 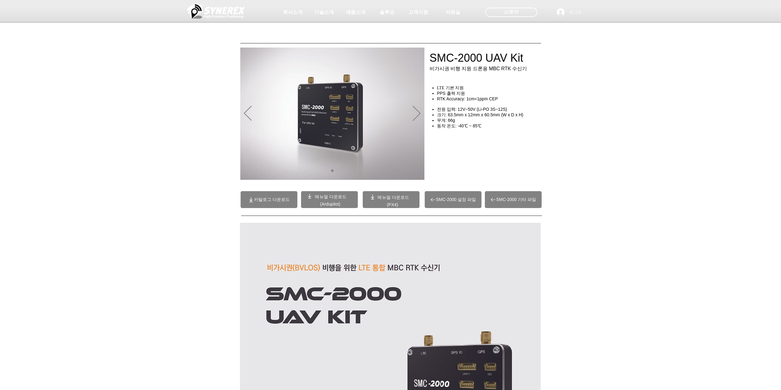 What do you see at coordinates (272, 200) in the screenshot?
I see `span: 카탈로그 다운로드` at bounding box center [272, 200].